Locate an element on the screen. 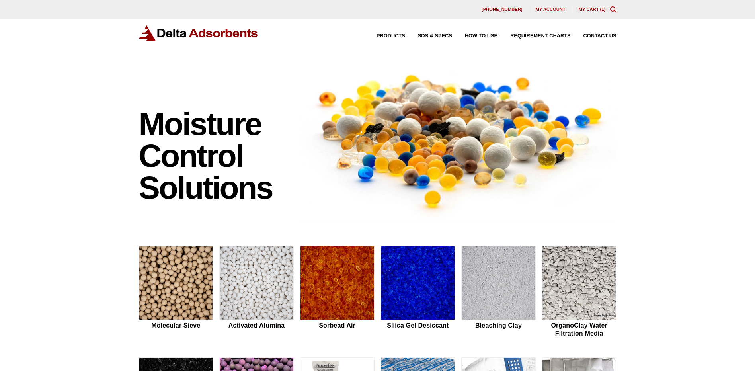 This screenshot has width=755, height=371. h2: Activated Alumina is located at coordinates (256, 325).